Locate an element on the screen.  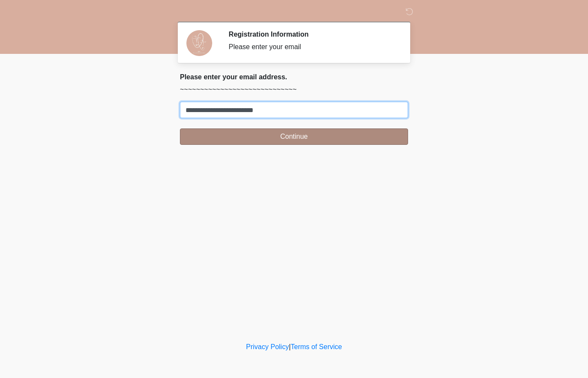
button: Continue is located at coordinates (294, 137).